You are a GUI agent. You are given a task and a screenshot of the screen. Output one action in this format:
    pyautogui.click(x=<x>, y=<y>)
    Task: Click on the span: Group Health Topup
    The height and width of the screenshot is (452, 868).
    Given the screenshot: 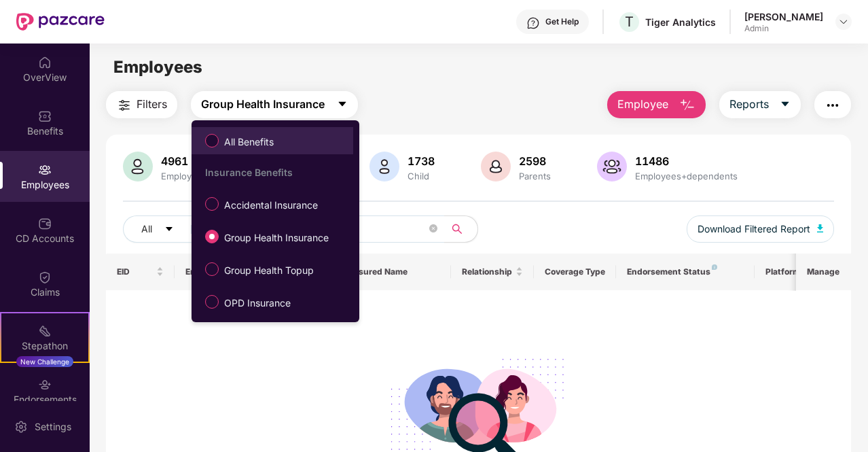 What is the action you would take?
    pyautogui.click(x=269, y=270)
    